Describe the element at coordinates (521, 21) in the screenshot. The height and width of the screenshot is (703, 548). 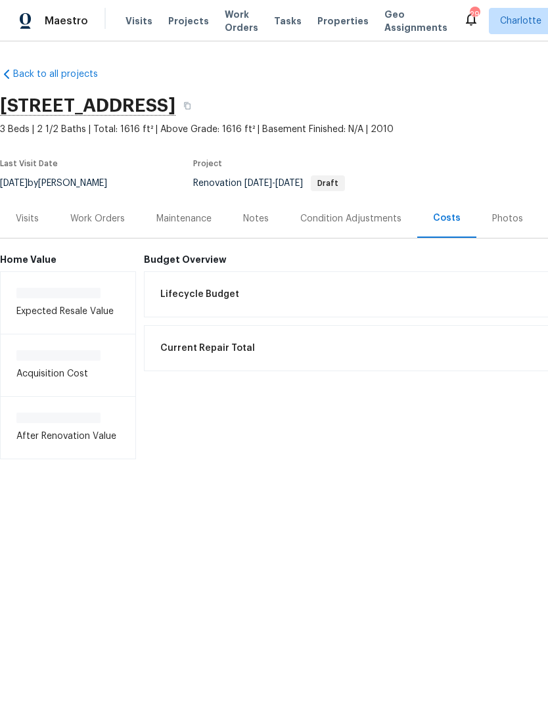
I see `span: Charlotte` at that location.